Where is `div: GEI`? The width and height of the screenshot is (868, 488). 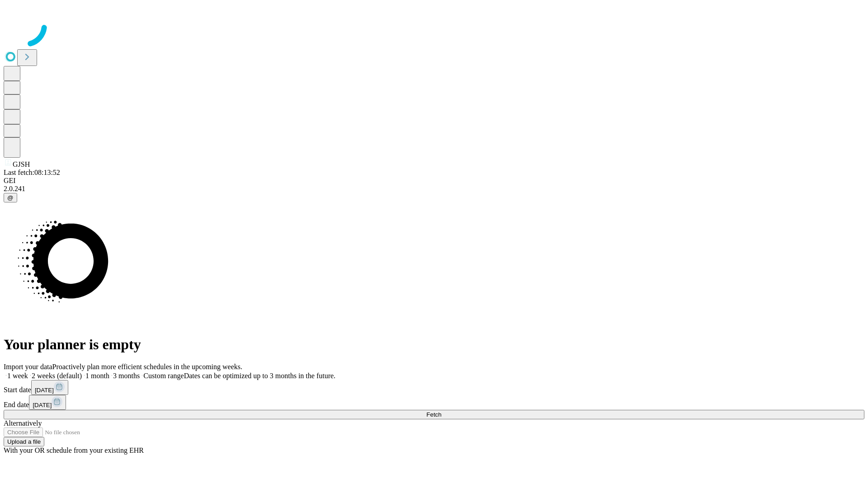
div: GEI is located at coordinates (434, 181).